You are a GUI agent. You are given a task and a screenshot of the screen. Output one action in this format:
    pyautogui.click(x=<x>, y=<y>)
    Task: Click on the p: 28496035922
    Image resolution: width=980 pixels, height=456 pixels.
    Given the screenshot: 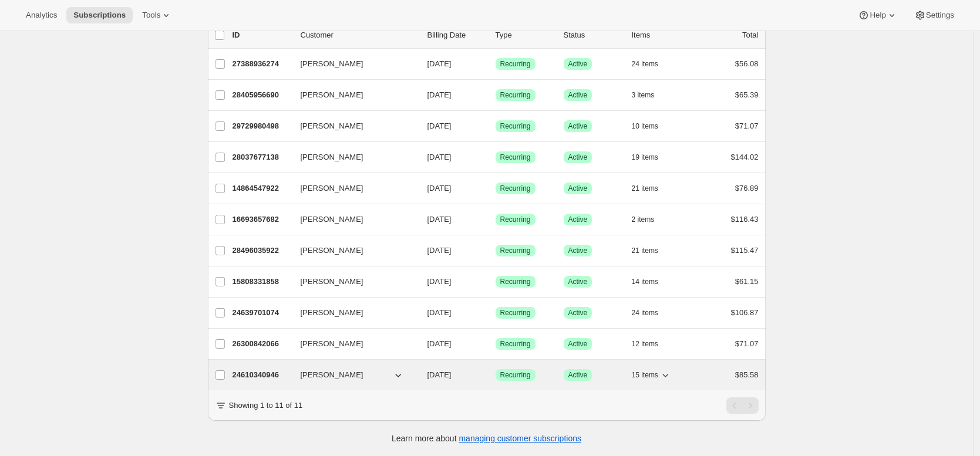 What is the action you would take?
    pyautogui.click(x=262, y=250)
    